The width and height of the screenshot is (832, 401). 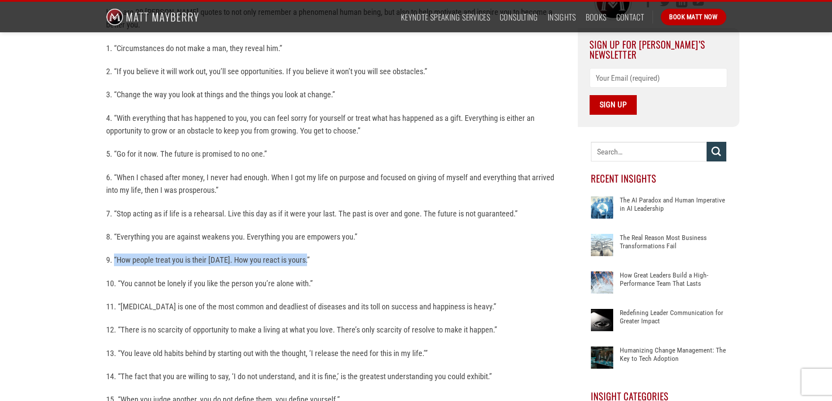 What do you see at coordinates (335, 214) in the screenshot?
I see `p: 7. “Stop acting as if life is a rehearsal. Live this day as if it were your last. The past is ove...` at bounding box center [335, 214].